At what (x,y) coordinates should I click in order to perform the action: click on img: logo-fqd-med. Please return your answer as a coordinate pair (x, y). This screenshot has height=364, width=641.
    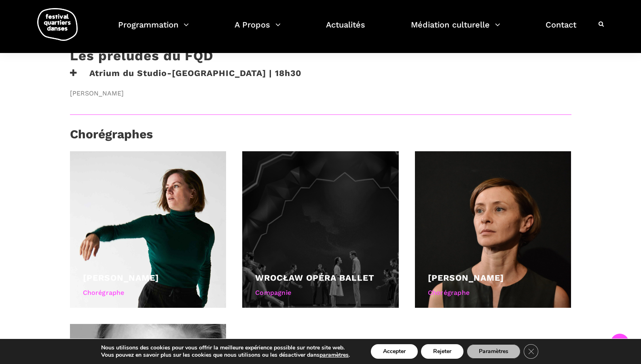
    Looking at the image, I should click on (57, 24).